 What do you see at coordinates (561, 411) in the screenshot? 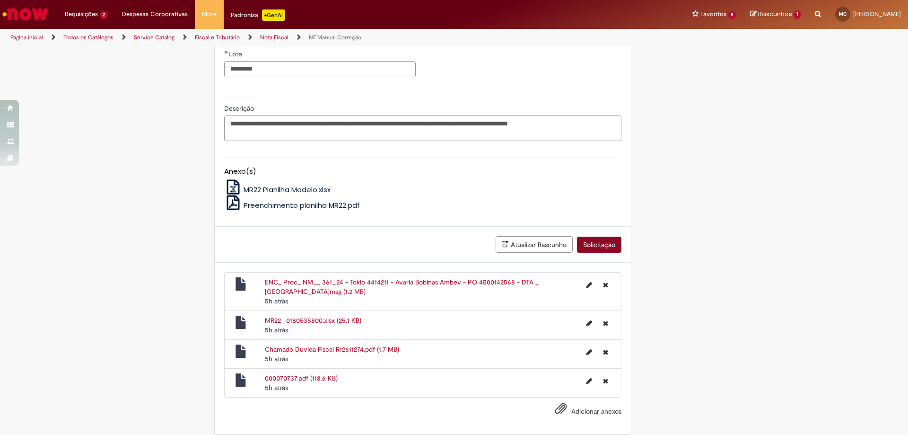
I see `button: Adicionar anexos` at bounding box center [561, 411].